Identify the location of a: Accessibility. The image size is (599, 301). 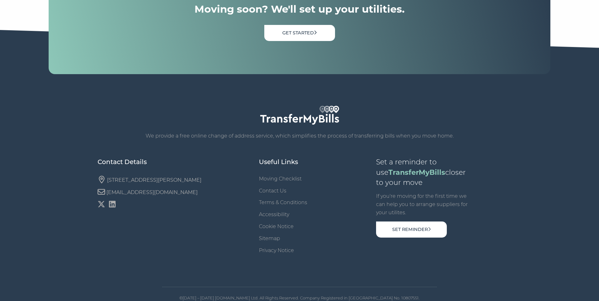
(274, 214).